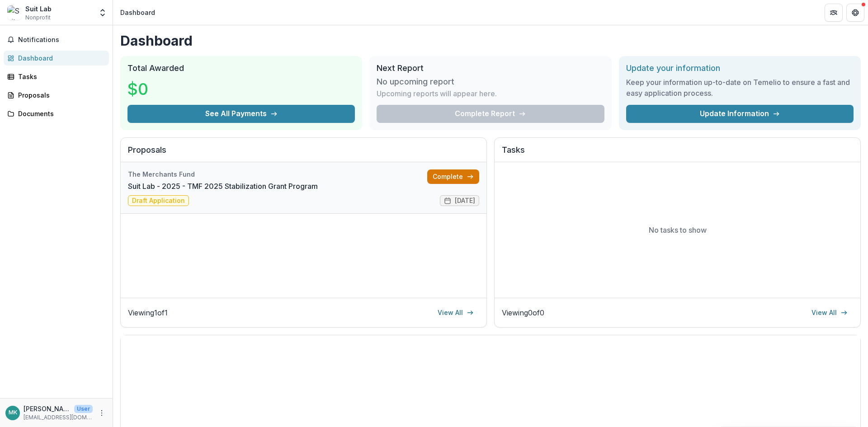  I want to click on p: Upcoming reports will appear here., so click(437, 93).